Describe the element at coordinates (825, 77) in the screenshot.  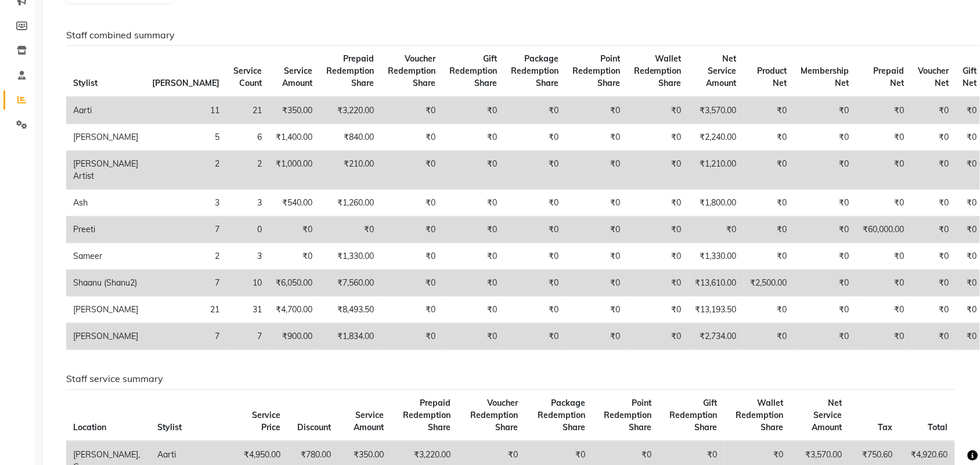
I see `span: Membership Net` at that location.